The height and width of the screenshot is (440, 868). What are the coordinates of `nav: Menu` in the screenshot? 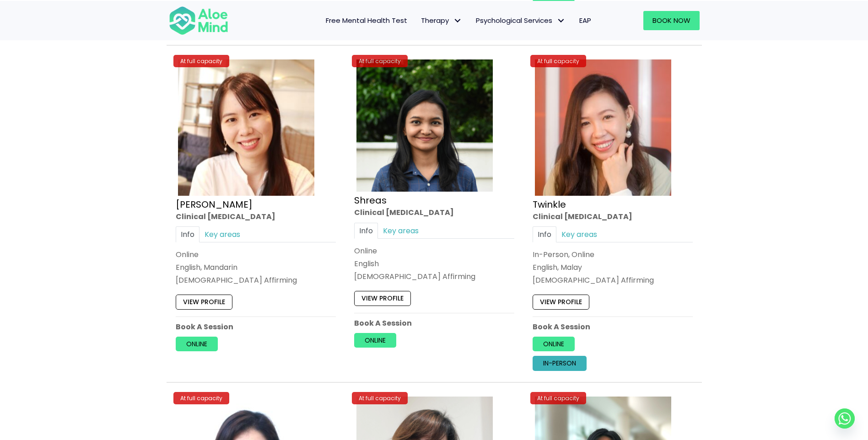 It's located at (419, 21).